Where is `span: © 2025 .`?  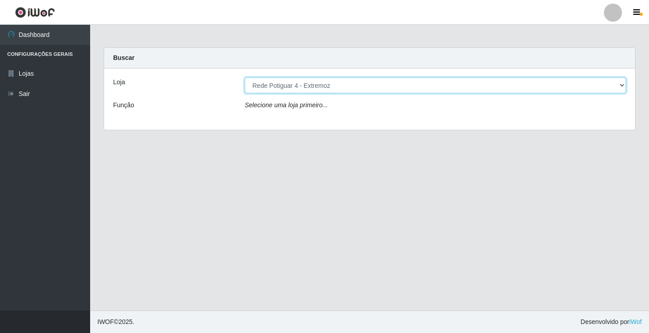
span: © 2025 . is located at coordinates (116, 322).